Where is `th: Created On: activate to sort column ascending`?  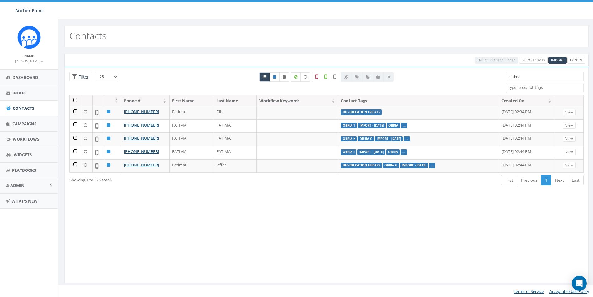 th: Created On: activate to sort column ascending is located at coordinates (527, 101).